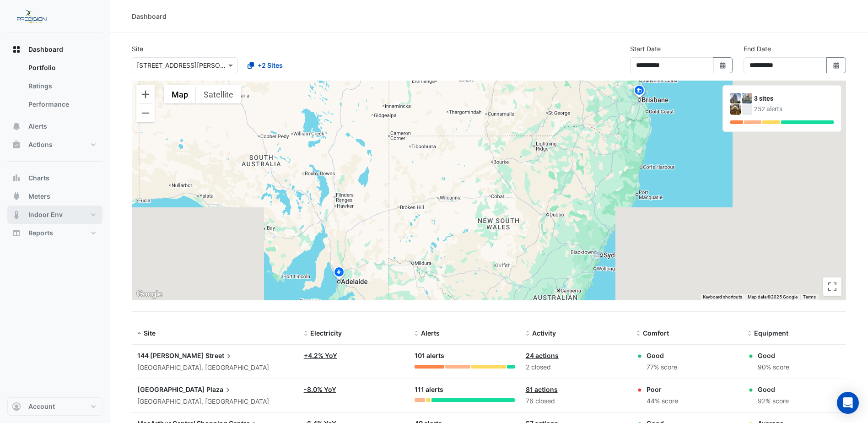  Describe the element at coordinates (265, 65) in the screenshot. I see `button: +2 Sites` at that location.